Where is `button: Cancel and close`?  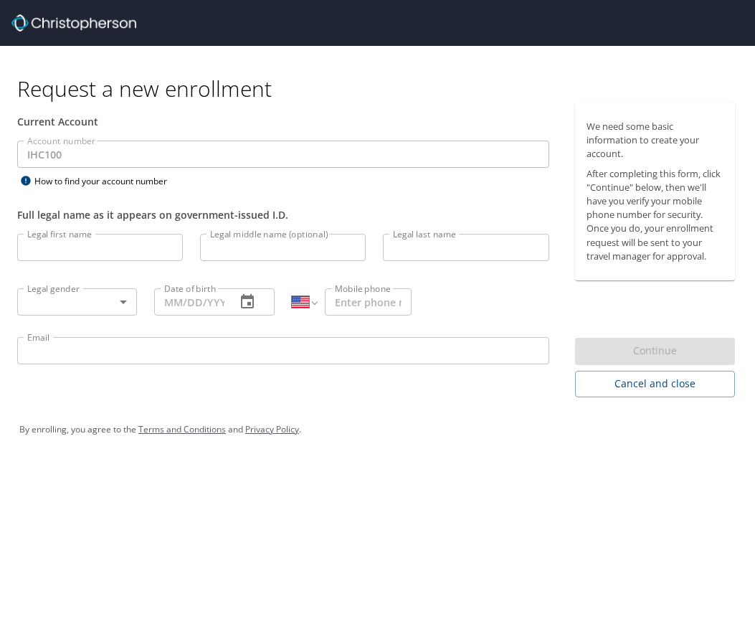
button: Cancel and close is located at coordinates (655, 384).